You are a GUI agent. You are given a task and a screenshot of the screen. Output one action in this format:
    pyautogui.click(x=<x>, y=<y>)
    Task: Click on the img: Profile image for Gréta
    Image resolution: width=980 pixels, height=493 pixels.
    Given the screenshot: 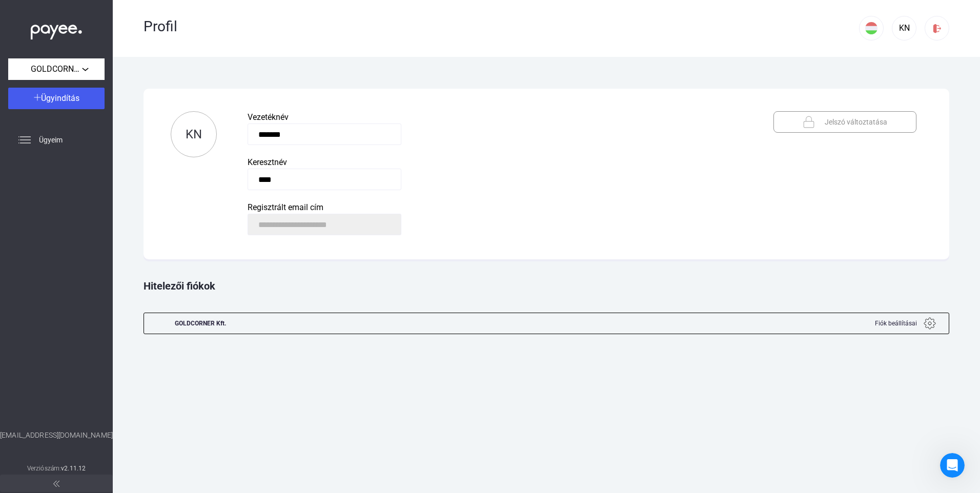 What is the action you would take?
    pyautogui.click(x=37, y=17)
    